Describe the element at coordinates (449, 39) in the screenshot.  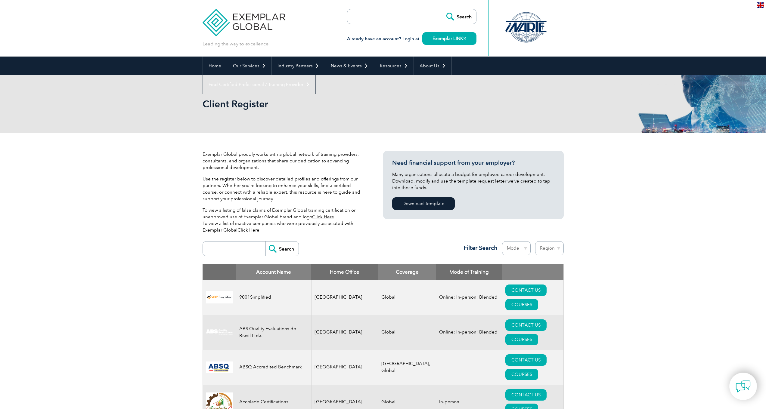
I see `a: Exemplar LINK` at that location.